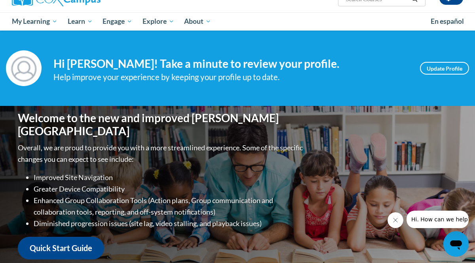  I want to click on a: Update Profile, so click(445, 68).